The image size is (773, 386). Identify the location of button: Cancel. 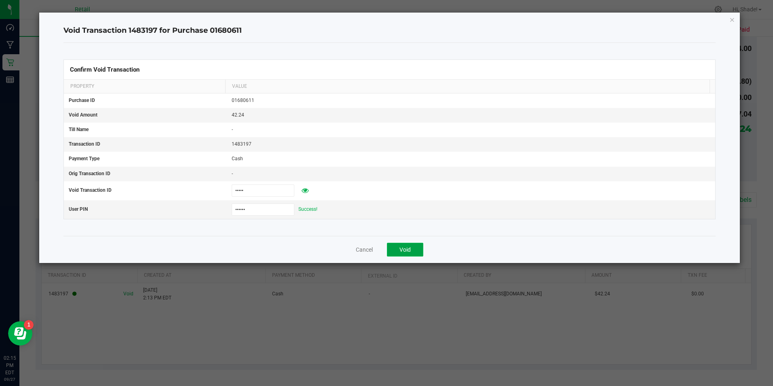
(364, 250).